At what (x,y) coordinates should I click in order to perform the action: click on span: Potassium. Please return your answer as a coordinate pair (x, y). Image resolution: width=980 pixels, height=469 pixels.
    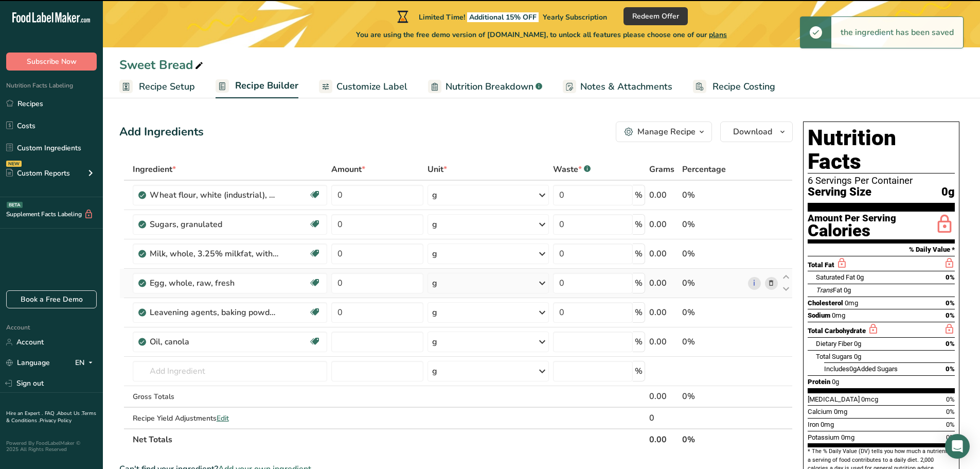
    Looking at the image, I should click on (824, 437).